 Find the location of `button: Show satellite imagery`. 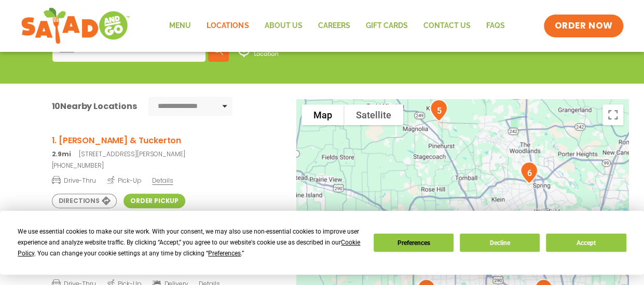

button: Show satellite imagery is located at coordinates (374, 115).